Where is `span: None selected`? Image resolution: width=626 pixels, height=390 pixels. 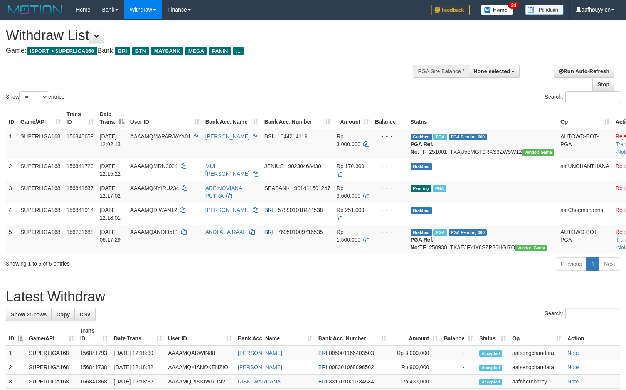
span: None selected is located at coordinates (492, 71).